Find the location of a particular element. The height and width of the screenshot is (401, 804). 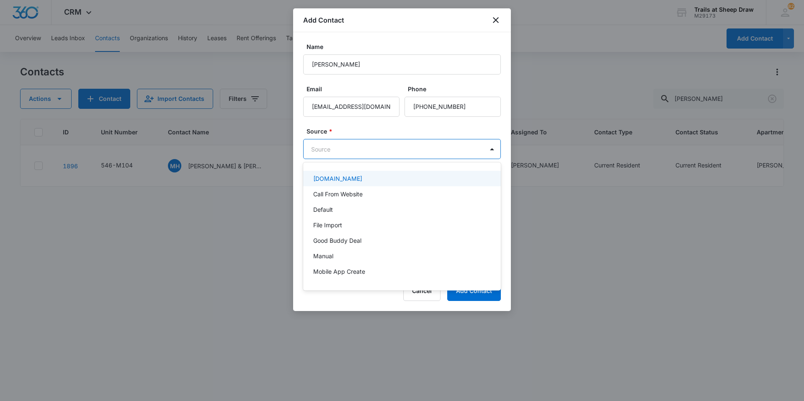

p: Other is located at coordinates (321, 287).